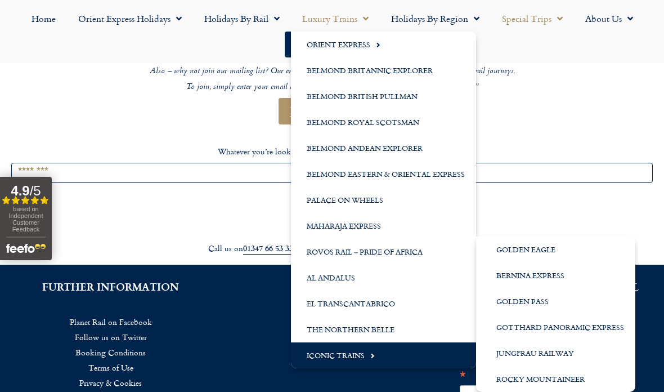 This screenshot has height=392, width=664. Describe the element at coordinates (383, 200) in the screenshot. I see `ul: Luxury Trains` at that location.